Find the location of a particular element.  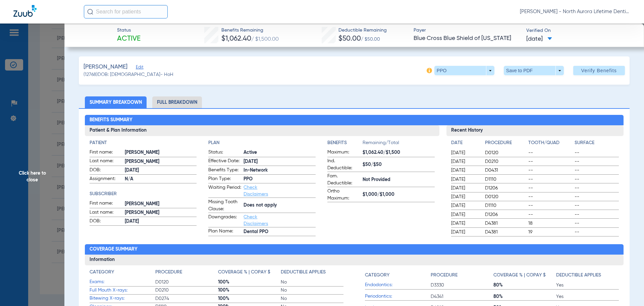

app-breakdown-title: Benefits is located at coordinates (345, 144).